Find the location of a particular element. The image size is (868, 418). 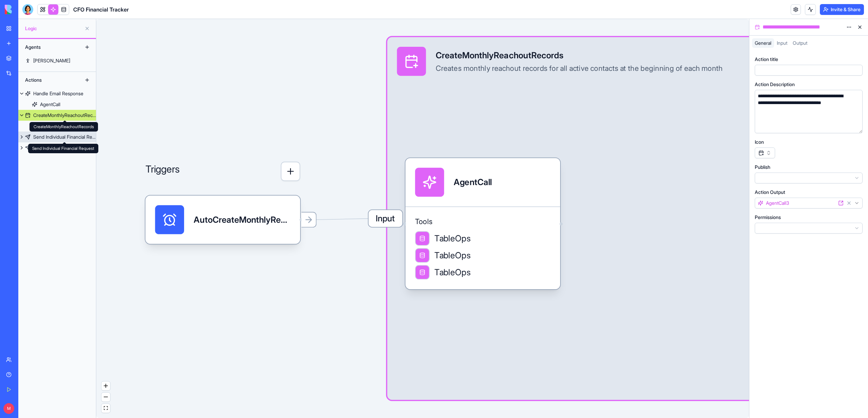

button: Invite & Share is located at coordinates (842, 9).